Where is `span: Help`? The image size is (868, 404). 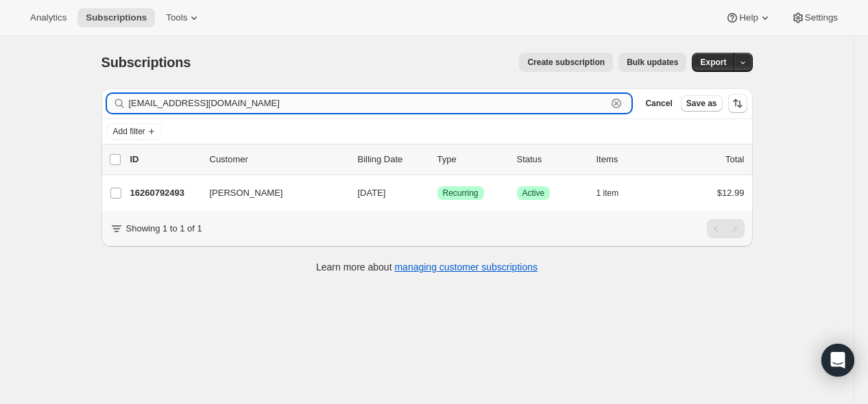
span: Help is located at coordinates (748, 18).